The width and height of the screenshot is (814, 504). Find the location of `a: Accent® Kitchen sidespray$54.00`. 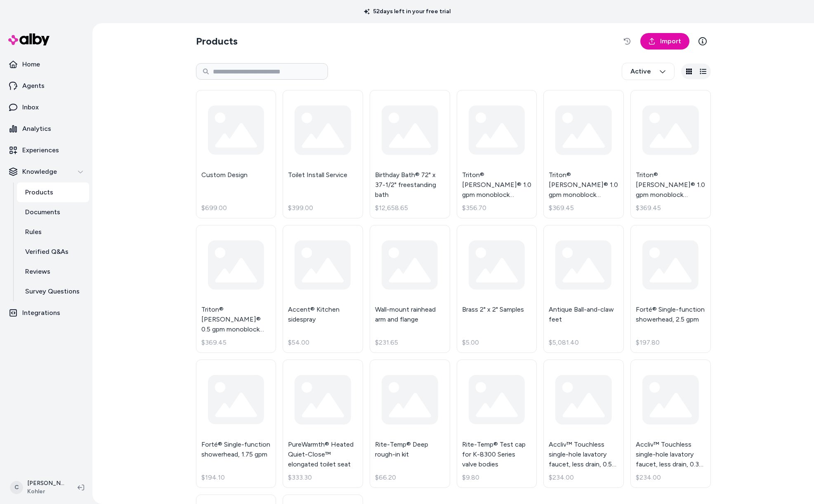

a: Accent® Kitchen sidespray$54.00 is located at coordinates (323, 289).